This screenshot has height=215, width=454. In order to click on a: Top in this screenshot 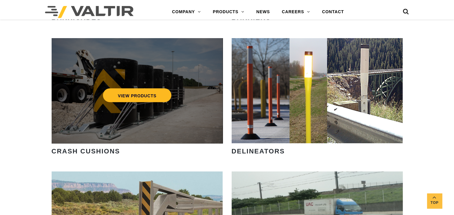, I will do `click(435, 201)`.